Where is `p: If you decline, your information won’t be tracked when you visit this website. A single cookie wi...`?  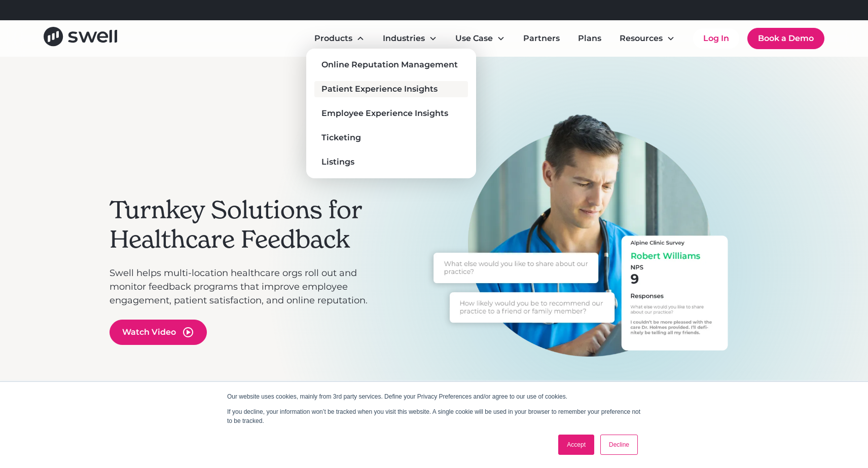 p: If you decline, your information won’t be tracked when you visit this website. A single cookie wi... is located at coordinates (434, 416).